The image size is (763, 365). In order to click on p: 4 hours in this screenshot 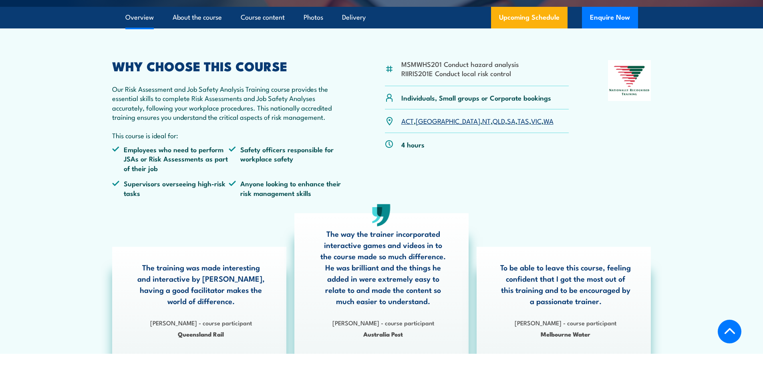, I will do `click(413, 144)`.